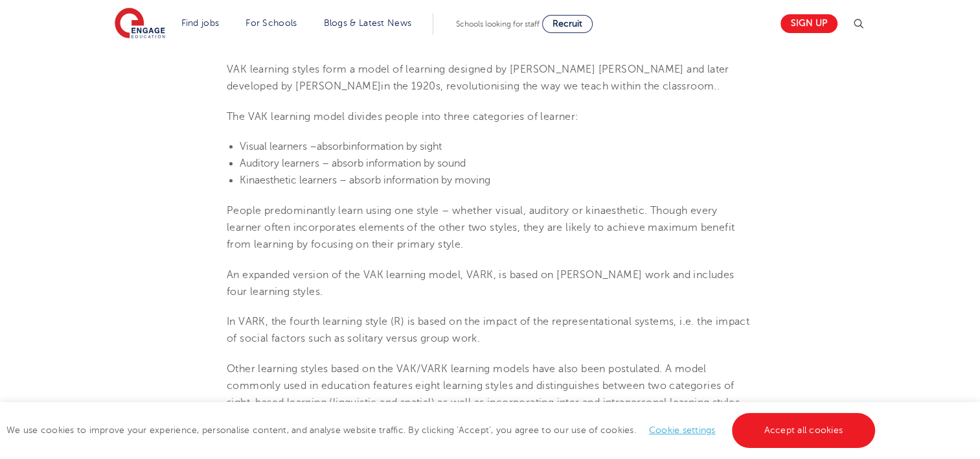 The height and width of the screenshot is (459, 980). What do you see at coordinates (549, 86) in the screenshot?
I see `span: in the 1920s, revolutionising the way we teach within the classroom.` at bounding box center [549, 86].